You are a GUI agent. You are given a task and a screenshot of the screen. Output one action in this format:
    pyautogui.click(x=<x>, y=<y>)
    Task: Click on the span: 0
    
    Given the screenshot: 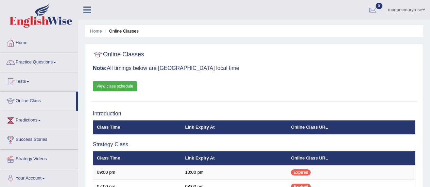 What is the action you would take?
    pyautogui.click(x=379, y=6)
    